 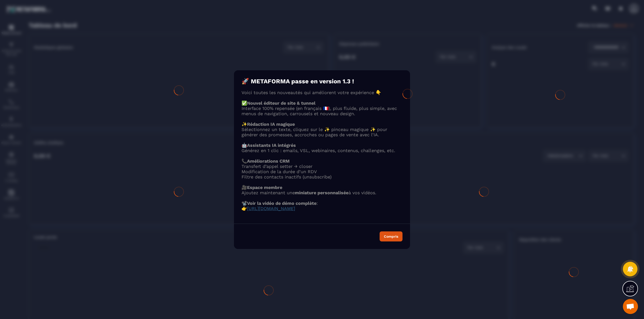 What do you see at coordinates (630, 307) in the screenshot?
I see `div: Ouvrir le chat` at bounding box center [630, 307].